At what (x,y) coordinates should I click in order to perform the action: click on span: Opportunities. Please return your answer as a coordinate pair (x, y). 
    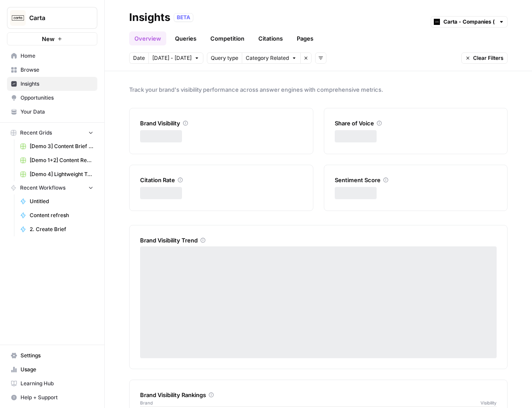
    Looking at the image, I should click on (57, 98).